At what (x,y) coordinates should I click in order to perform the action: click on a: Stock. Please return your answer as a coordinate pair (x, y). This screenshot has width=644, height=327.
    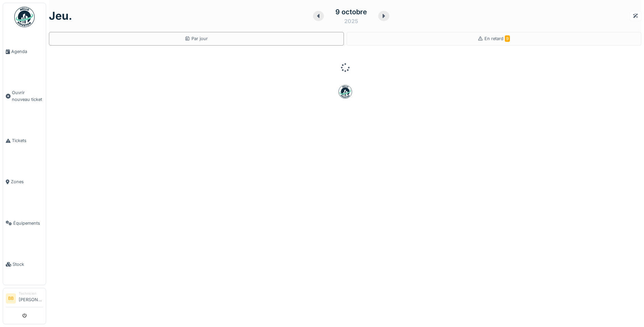
    Looking at the image, I should click on (25, 264).